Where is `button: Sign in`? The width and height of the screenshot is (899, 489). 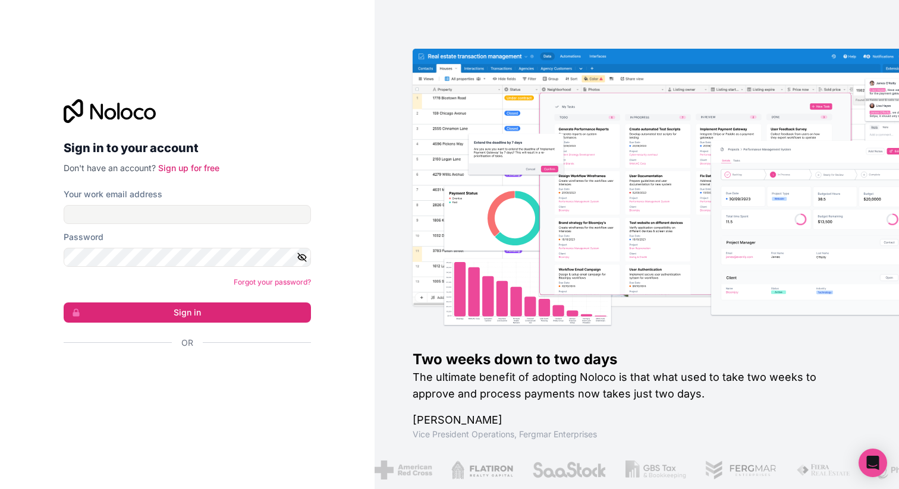
button: Sign in is located at coordinates (187, 313).